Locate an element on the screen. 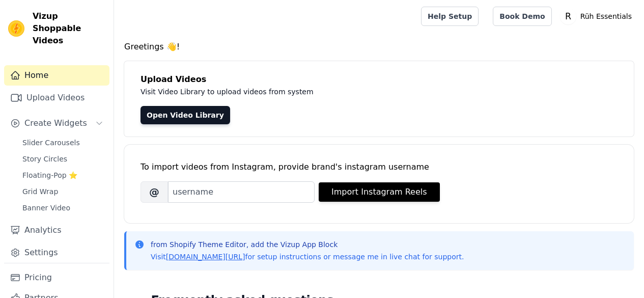 The height and width of the screenshot is (298, 644). a: Book Demo is located at coordinates (522, 17).